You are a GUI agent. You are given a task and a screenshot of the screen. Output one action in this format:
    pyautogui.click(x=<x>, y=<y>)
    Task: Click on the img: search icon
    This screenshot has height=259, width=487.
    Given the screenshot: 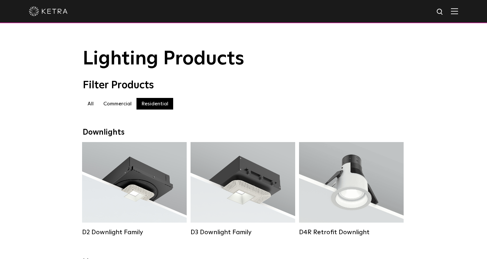 What is the action you would take?
    pyautogui.click(x=440, y=12)
    